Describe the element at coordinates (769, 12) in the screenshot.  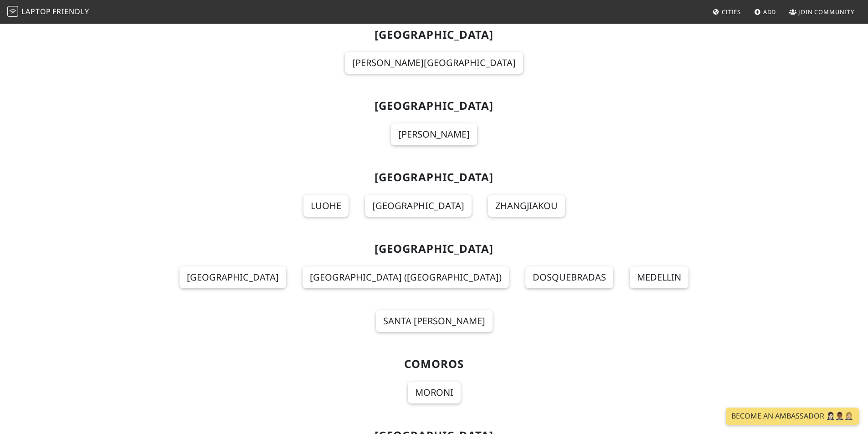
I see `span: Add` at that location.